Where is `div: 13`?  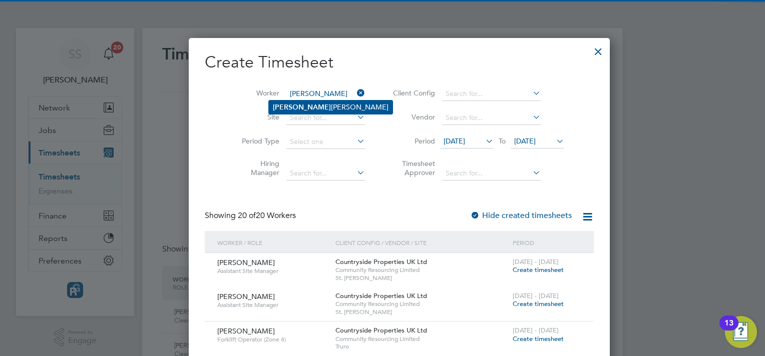 div: 13 is located at coordinates (729, 330).